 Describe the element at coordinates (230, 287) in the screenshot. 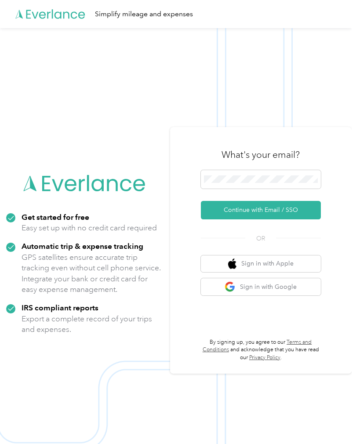

I see `img: google logo` at that location.